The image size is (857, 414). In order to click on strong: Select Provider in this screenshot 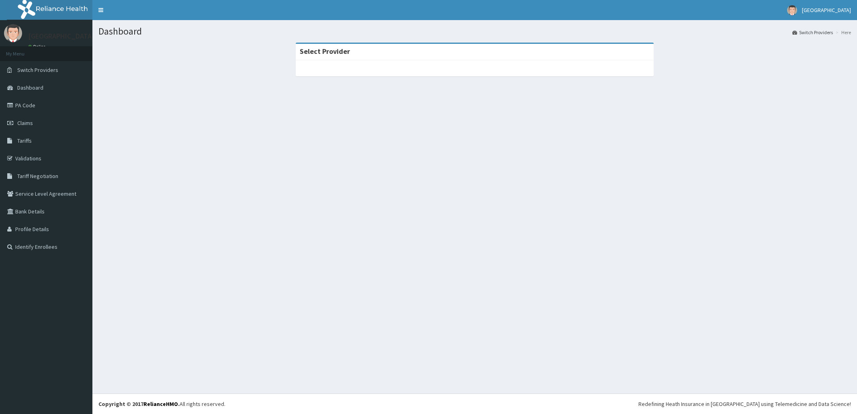, I will do `click(325, 51)`.